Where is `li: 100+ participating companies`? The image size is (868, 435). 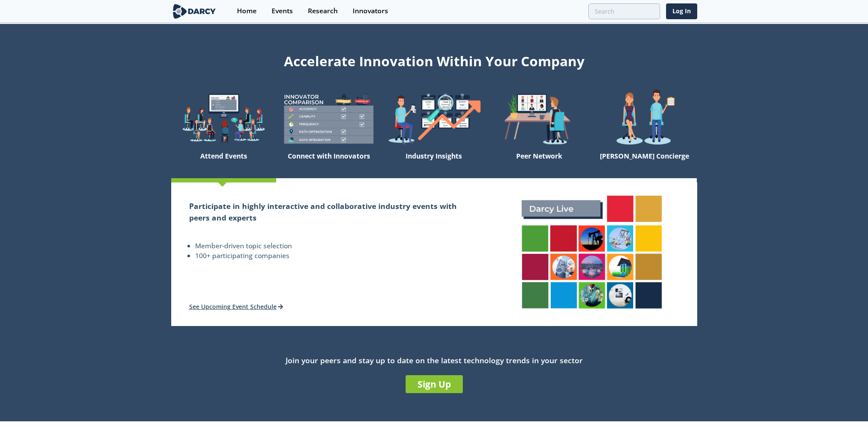
li: 100+ participating companies is located at coordinates (332, 256).